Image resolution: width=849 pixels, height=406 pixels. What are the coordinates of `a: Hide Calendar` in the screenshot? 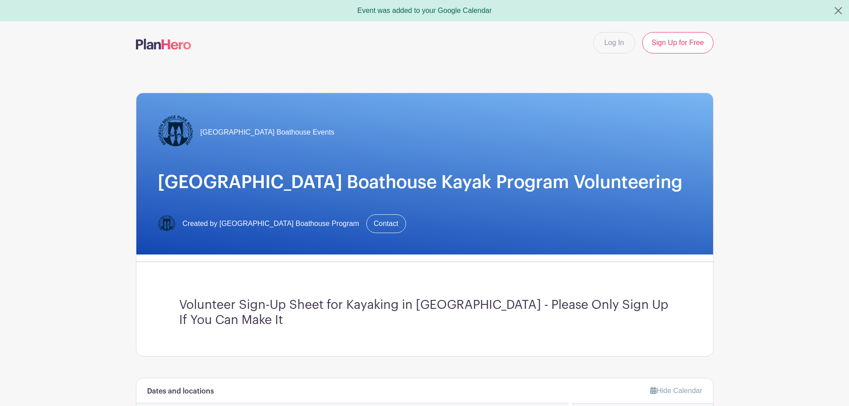 It's located at (676, 391).